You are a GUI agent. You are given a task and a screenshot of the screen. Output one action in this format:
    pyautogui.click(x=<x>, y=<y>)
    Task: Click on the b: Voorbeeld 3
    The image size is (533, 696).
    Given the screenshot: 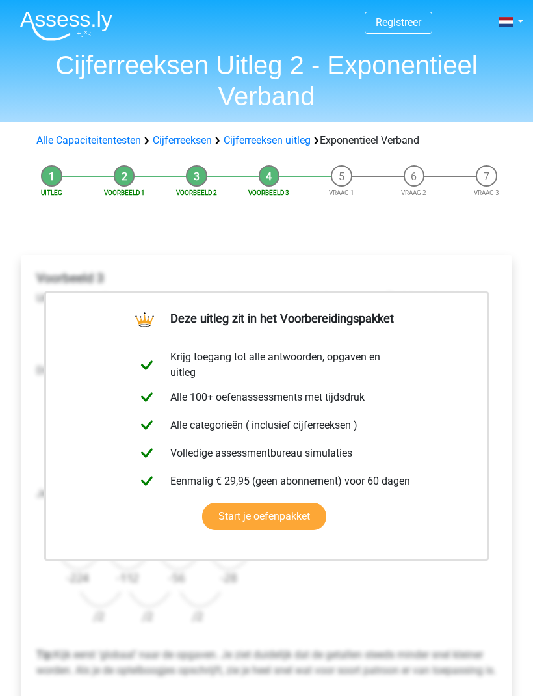 What is the action you would take?
    pyautogui.click(x=70, y=278)
    